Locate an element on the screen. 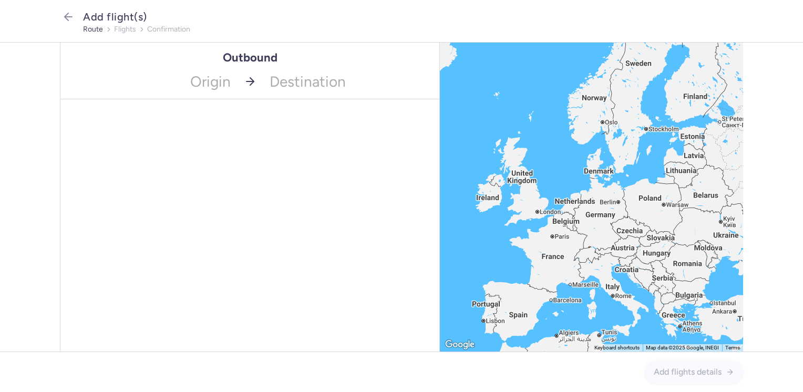 The width and height of the screenshot is (803, 392). span: Add flights details is located at coordinates (687, 372).